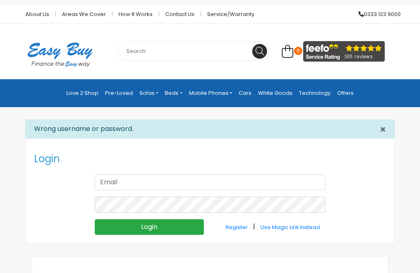  What do you see at coordinates (290, 227) in the screenshot?
I see `a: Use Magic Link Instead` at bounding box center [290, 227].